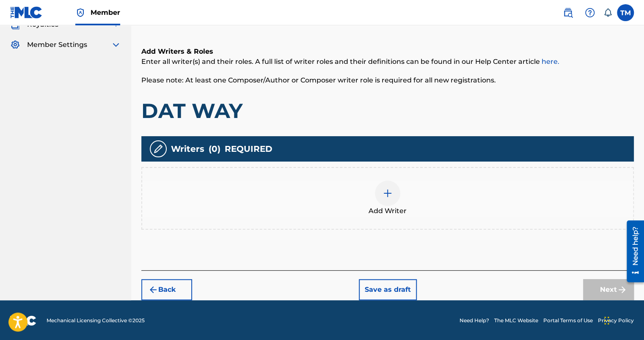 This screenshot has width=644, height=340. Describe the element at coordinates (167, 290) in the screenshot. I see `button: Back` at that location.